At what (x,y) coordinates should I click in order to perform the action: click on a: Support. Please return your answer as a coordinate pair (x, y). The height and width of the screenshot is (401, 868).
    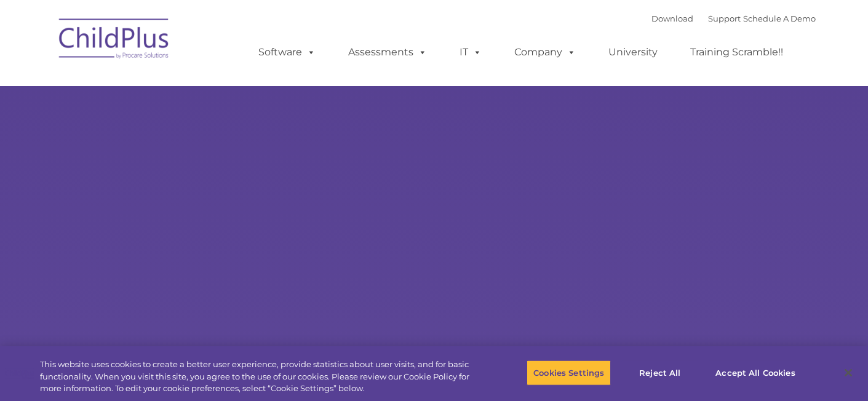
    Looking at the image, I should click on (724, 18).